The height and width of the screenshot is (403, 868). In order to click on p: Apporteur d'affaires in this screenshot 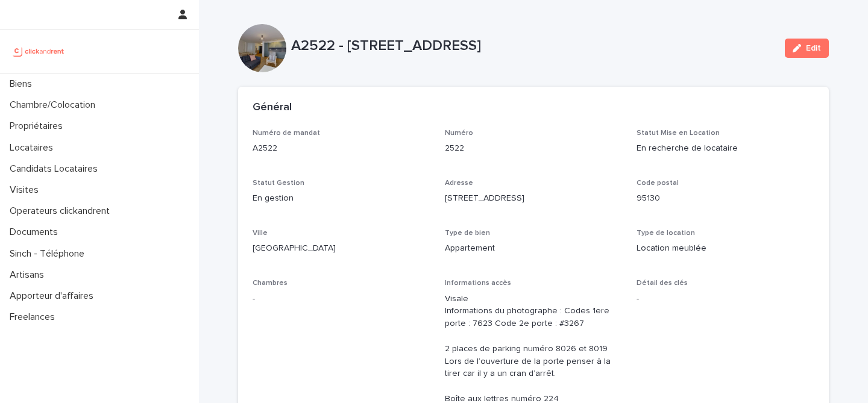, I will do `click(54, 296)`.